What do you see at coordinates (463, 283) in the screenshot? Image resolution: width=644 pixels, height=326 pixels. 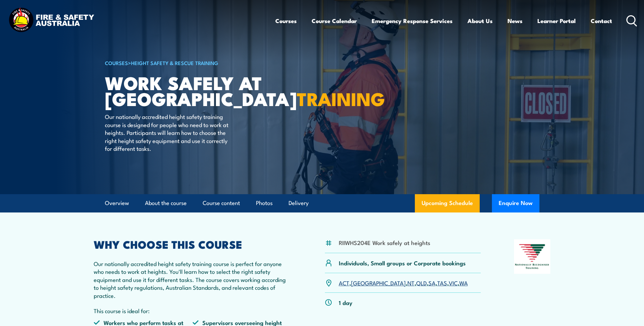 I see `a: WA` at bounding box center [463, 283].